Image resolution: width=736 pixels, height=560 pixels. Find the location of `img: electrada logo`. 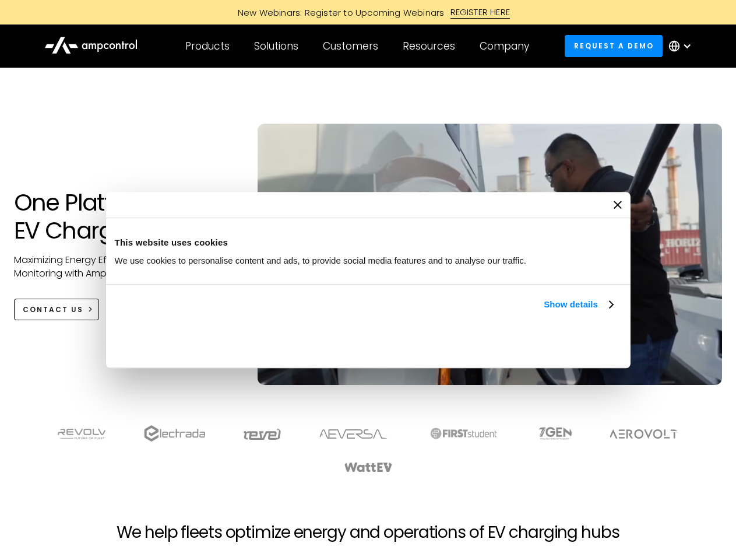

img: electrada logo is located at coordinates (174, 433).